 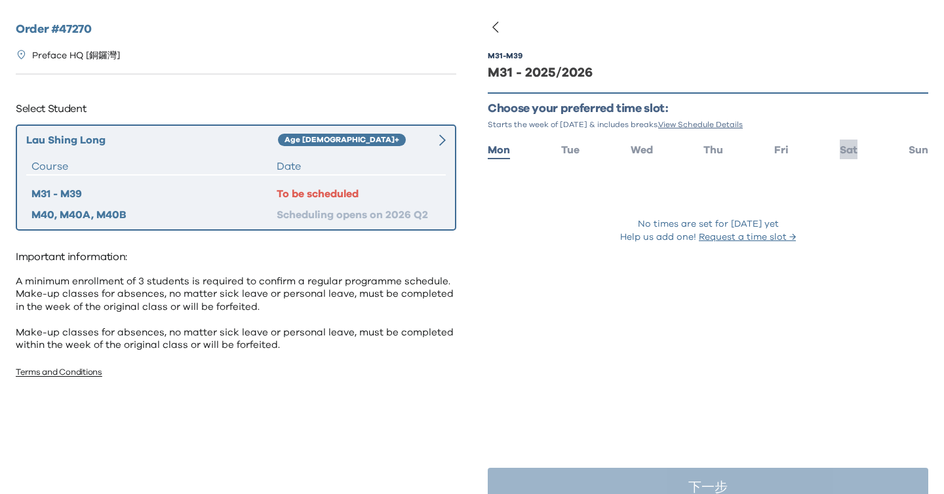 I want to click on div: M40, M40A, M40B, so click(x=154, y=215).